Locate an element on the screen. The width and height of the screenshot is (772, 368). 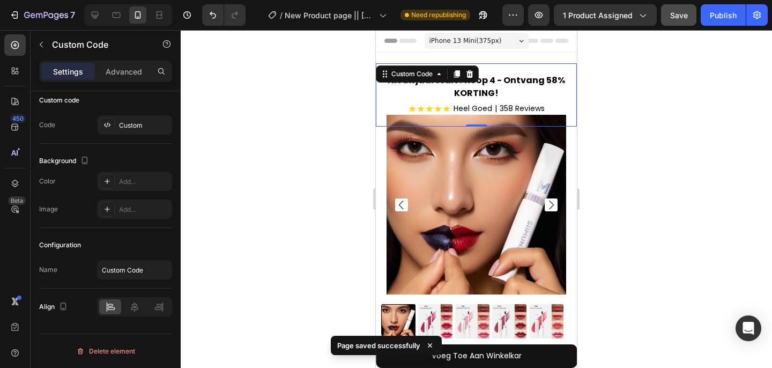
button: Carousel Back Arrow is located at coordinates (26, 175).